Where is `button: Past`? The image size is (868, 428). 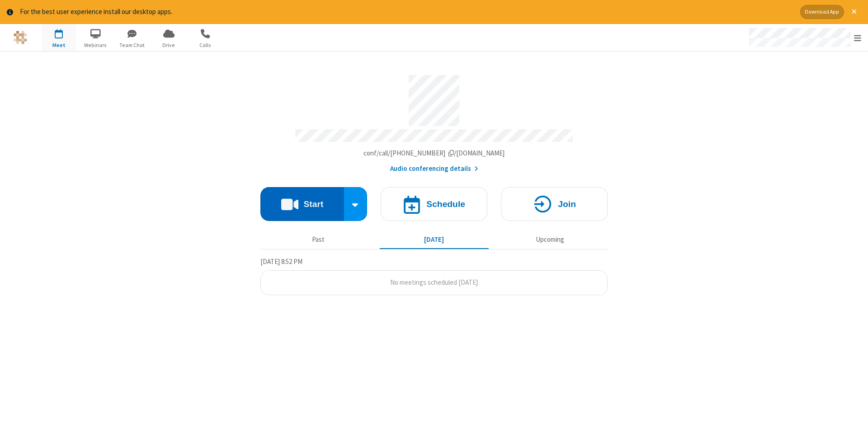 button: Past is located at coordinates (318, 240).